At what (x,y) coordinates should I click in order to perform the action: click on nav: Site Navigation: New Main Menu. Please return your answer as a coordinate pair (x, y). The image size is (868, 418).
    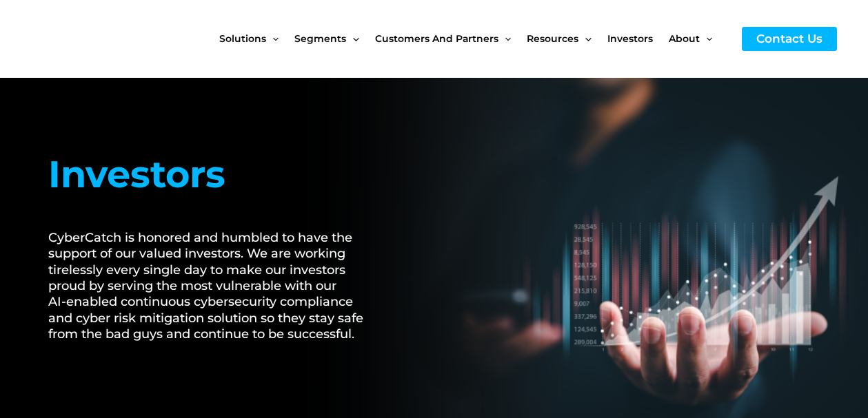
    Looking at the image, I should click on (474, 39).